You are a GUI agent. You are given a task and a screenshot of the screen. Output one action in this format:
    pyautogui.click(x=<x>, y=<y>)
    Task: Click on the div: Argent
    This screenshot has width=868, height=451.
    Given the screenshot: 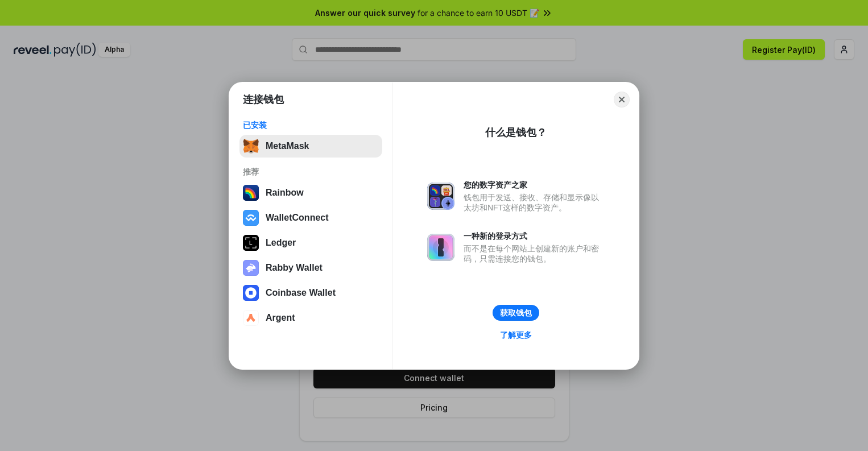 What is the action you would take?
    pyautogui.click(x=281, y=318)
    